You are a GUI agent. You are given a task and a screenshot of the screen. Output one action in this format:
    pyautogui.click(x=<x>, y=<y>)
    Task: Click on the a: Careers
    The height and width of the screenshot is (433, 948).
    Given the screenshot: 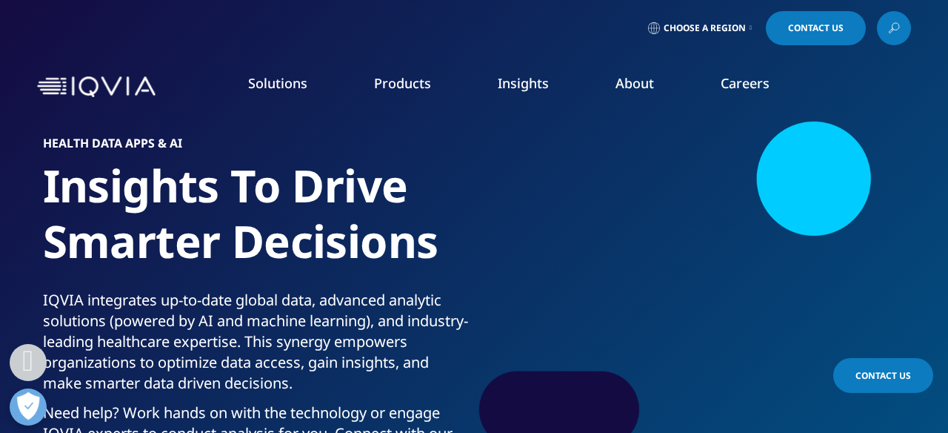 What is the action you would take?
    pyautogui.click(x=745, y=83)
    